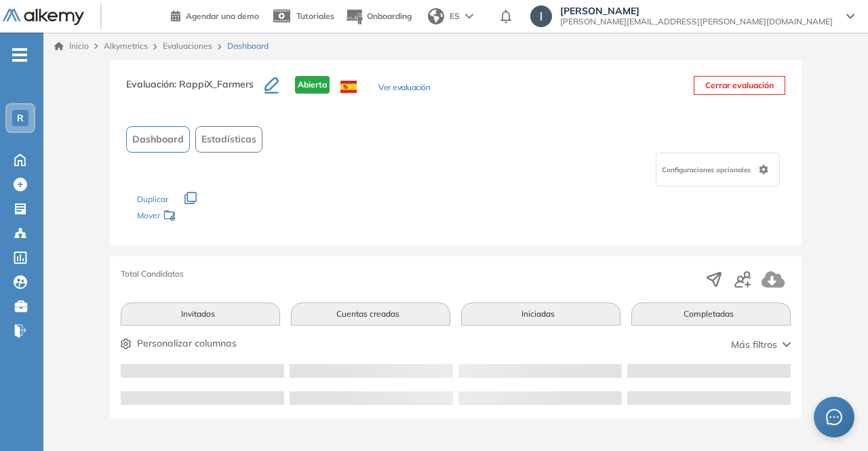  Describe the element at coordinates (312, 85) in the screenshot. I see `span: Abierta` at that location.